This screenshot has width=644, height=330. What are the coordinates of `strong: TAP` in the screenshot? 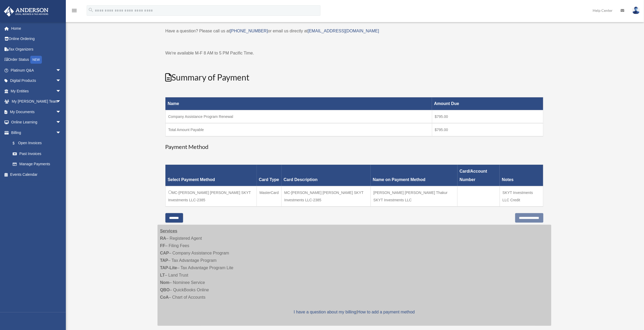 It's located at (164, 261).